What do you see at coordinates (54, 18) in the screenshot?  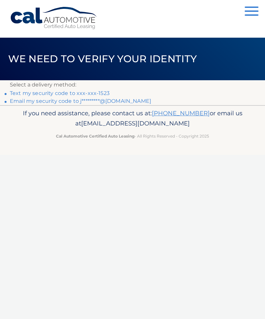 I see `a: Cal Automotive` at bounding box center [54, 18].